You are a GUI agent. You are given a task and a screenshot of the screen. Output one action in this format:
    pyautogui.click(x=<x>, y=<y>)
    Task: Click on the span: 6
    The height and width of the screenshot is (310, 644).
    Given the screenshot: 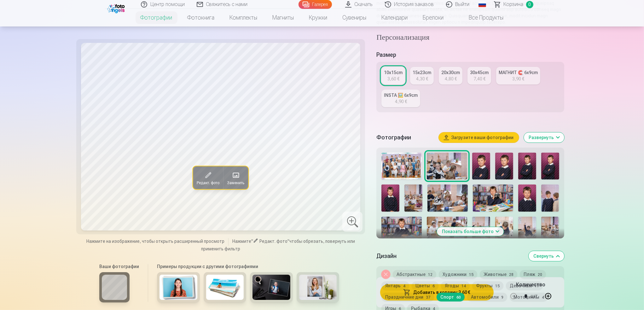 What is the action you would take?
    pyautogui.click(x=433, y=286)
    